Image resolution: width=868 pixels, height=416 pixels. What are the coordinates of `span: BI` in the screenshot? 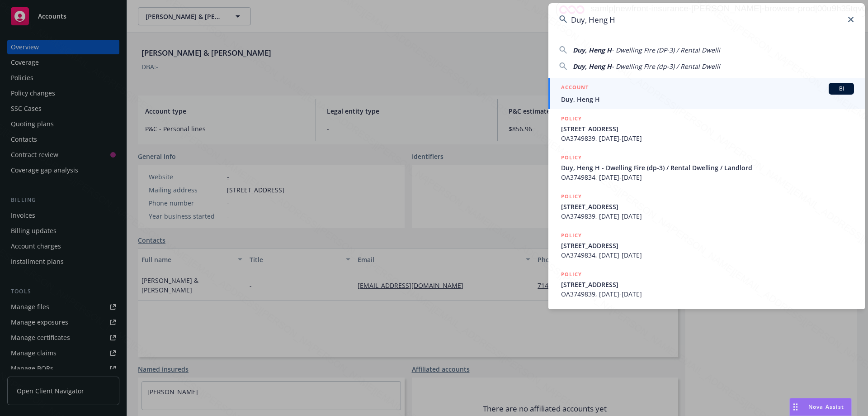 It's located at (841, 89).